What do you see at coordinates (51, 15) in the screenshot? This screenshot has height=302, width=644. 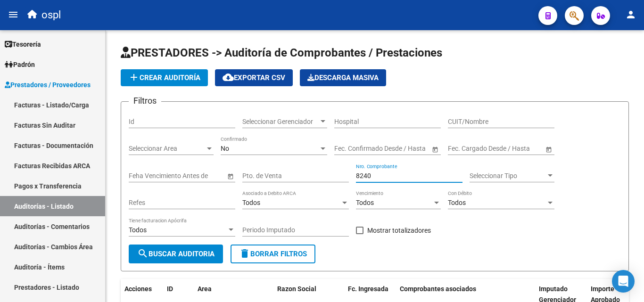 I see `span: ospl` at bounding box center [51, 15].